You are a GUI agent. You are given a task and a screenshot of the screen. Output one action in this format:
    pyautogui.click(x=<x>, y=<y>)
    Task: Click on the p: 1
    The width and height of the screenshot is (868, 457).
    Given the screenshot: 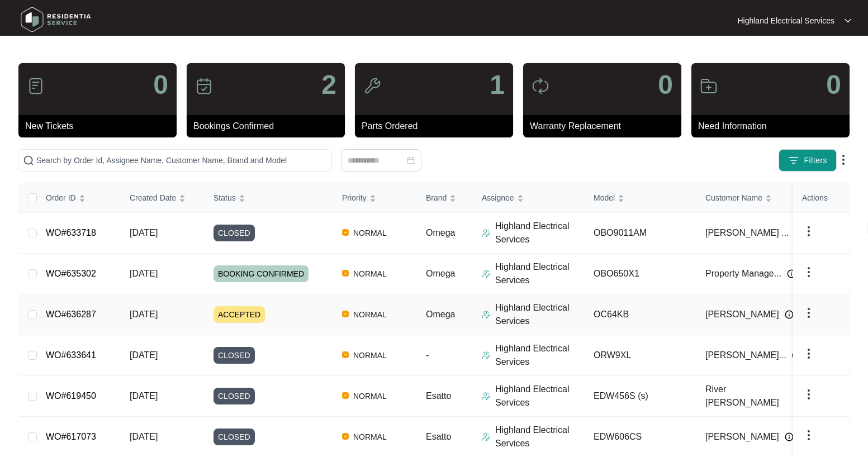 What is the action you would take?
    pyautogui.click(x=497, y=85)
    